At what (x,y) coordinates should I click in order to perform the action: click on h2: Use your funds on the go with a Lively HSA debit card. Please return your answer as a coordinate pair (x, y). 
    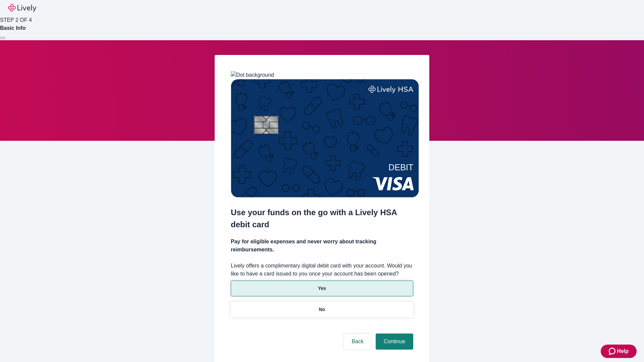
    Looking at the image, I should click on (322, 218).